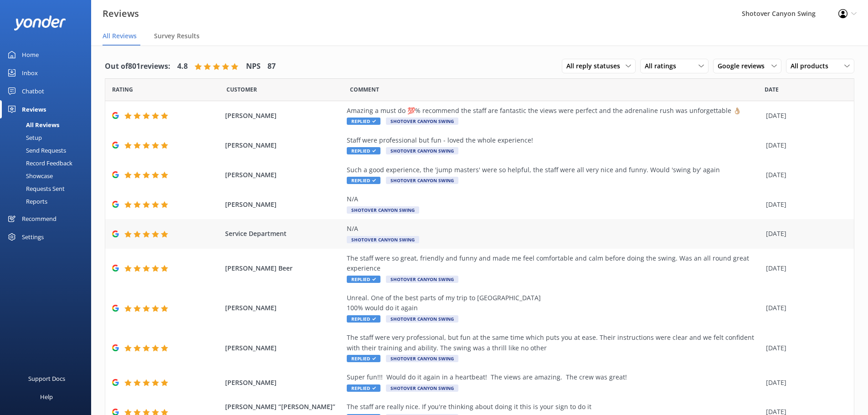 This screenshot has width=868, height=415. I want to click on a: Requests Sent, so click(48, 189).